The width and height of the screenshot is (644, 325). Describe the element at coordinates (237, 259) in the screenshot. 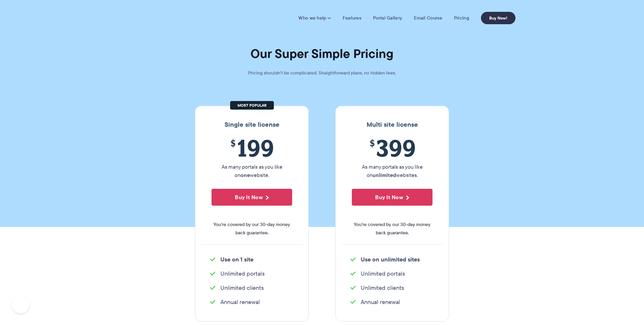

I see `strong: Use on 1 site` at that location.